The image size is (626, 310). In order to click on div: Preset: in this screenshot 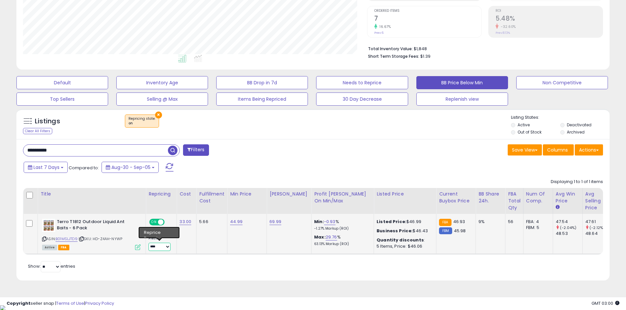, I will do `click(160, 244)`.